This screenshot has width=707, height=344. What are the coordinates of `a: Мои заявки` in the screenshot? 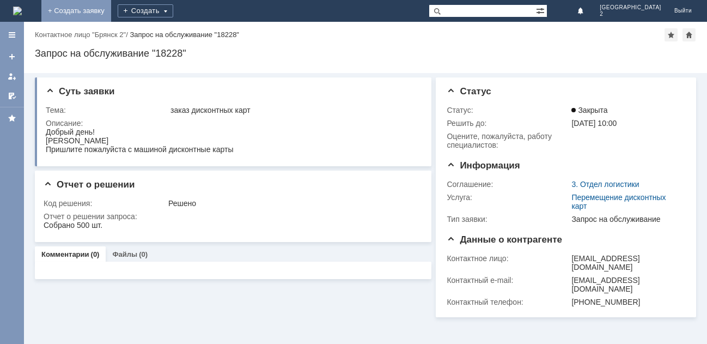 It's located at (12, 76).